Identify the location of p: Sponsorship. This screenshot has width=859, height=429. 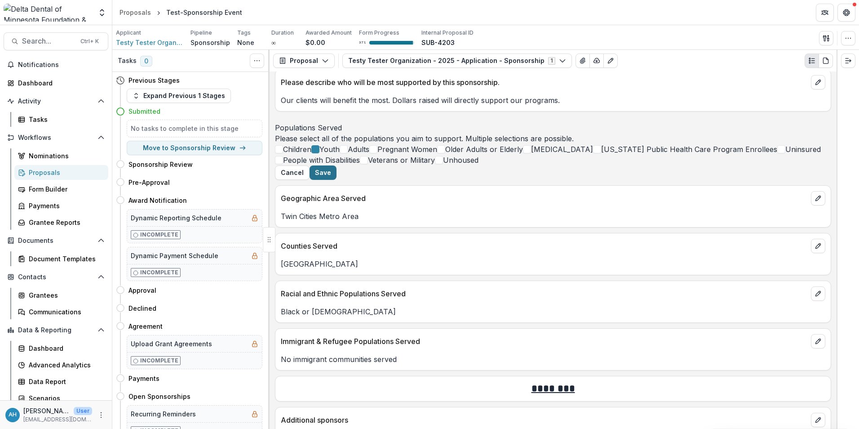
(210, 42).